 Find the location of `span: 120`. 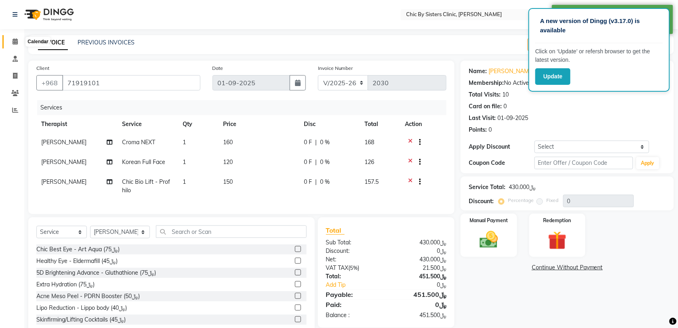

span: 120 is located at coordinates (228, 162).